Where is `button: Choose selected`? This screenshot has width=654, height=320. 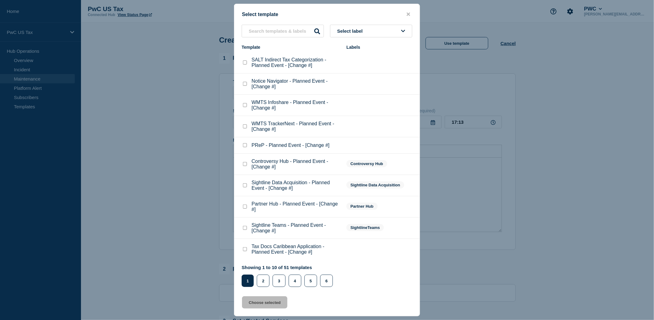
button: Choose selected is located at coordinates (264, 303).